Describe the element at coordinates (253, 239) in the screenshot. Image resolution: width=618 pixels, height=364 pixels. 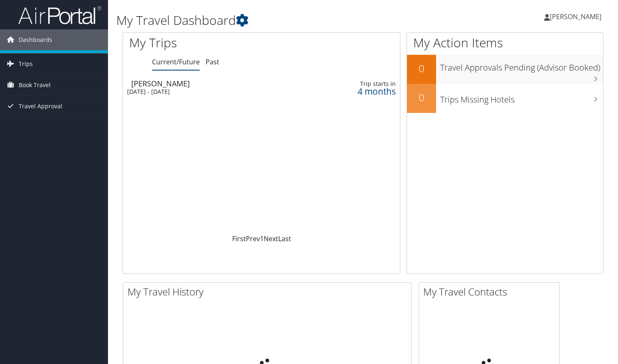
I see `a: Prev` at that location.